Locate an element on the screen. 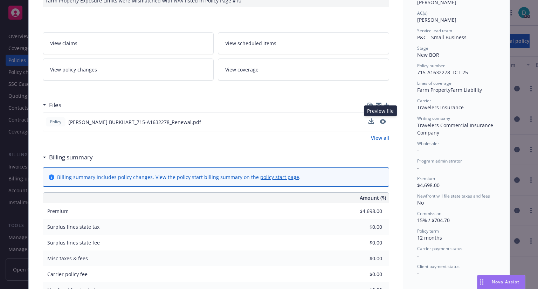 The width and height of the screenshot is (538, 289). div: Billing summary includes policy changes. View the policy start billing summary on the . is located at coordinates (179, 177).